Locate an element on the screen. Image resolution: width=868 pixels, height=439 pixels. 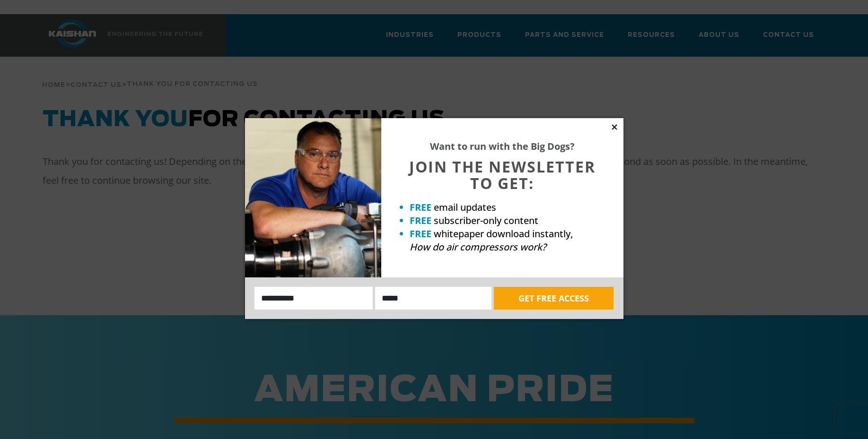
span: subscriber-only content is located at coordinates (486, 220).